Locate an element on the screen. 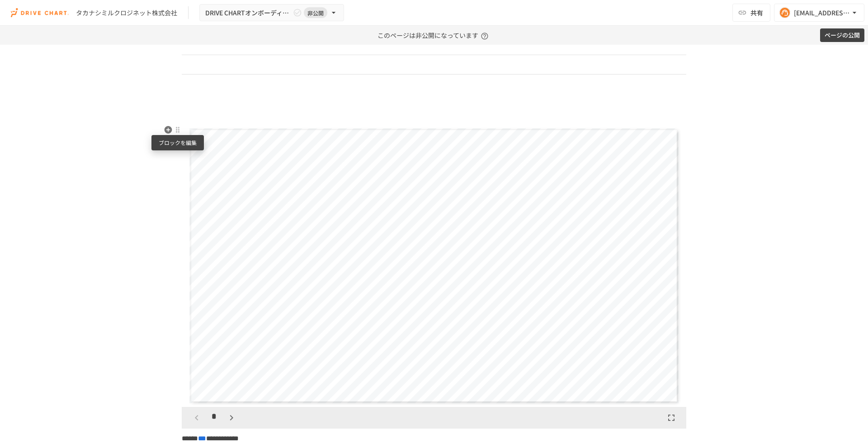  span: DRIVE CHARTオンボーディング_v4.4 is located at coordinates (248, 13).